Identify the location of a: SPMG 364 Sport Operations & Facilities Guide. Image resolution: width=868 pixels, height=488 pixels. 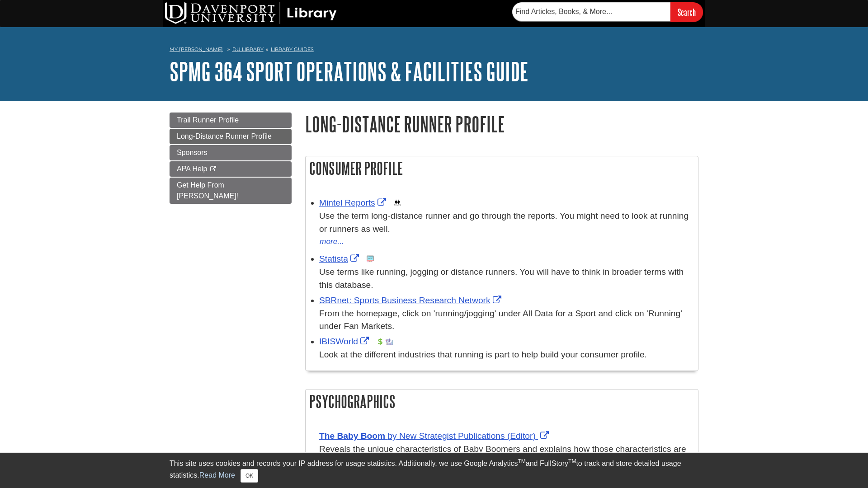
(349, 72).